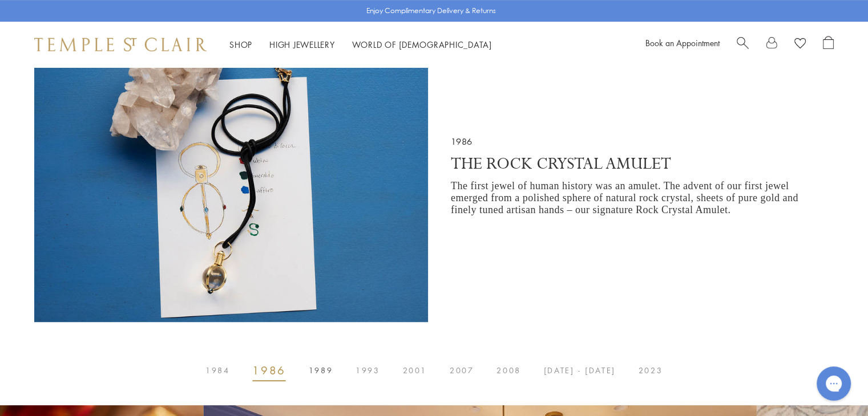 Image resolution: width=868 pixels, height=416 pixels. What do you see at coordinates (23, 21) in the screenshot?
I see `button: Gorgias live chat` at bounding box center [23, 21].